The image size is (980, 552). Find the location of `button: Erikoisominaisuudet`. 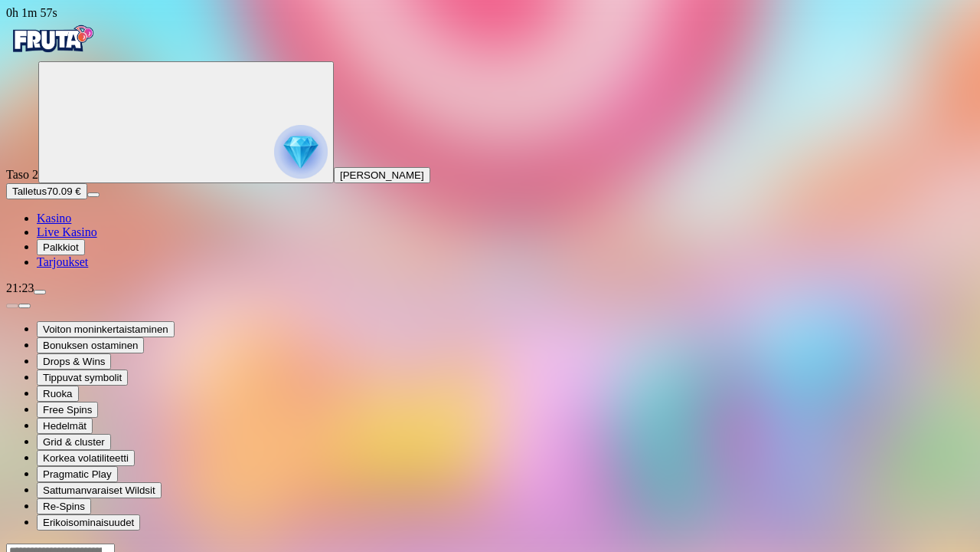

button: Erikoisominaisuudet is located at coordinates (88, 521).